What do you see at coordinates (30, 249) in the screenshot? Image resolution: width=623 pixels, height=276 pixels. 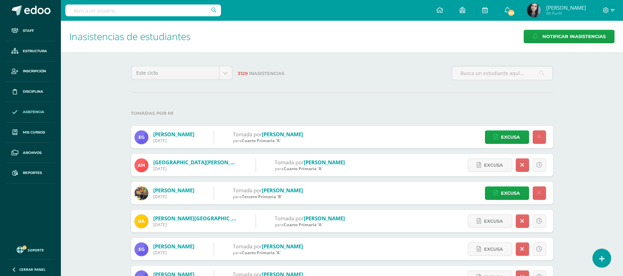 I see `a: Soporte` at bounding box center [30, 249].